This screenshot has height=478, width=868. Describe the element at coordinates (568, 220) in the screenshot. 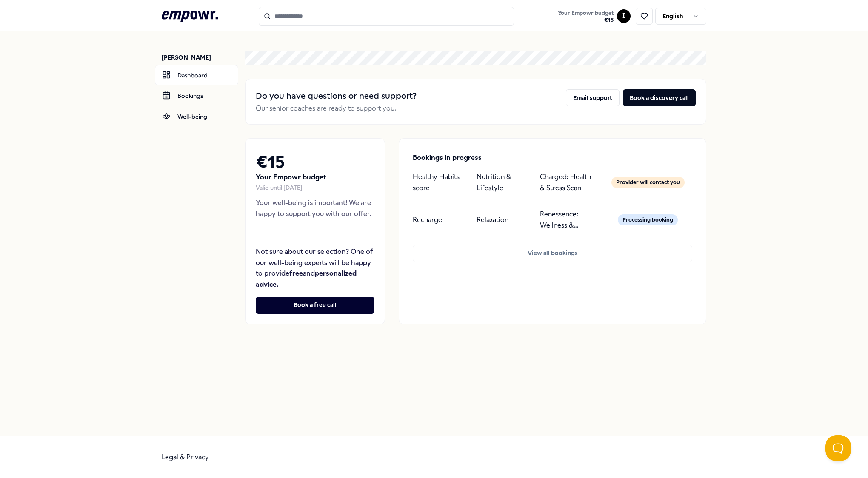

I see `p: Renessence: Wellness & Mindfulness` at that location.